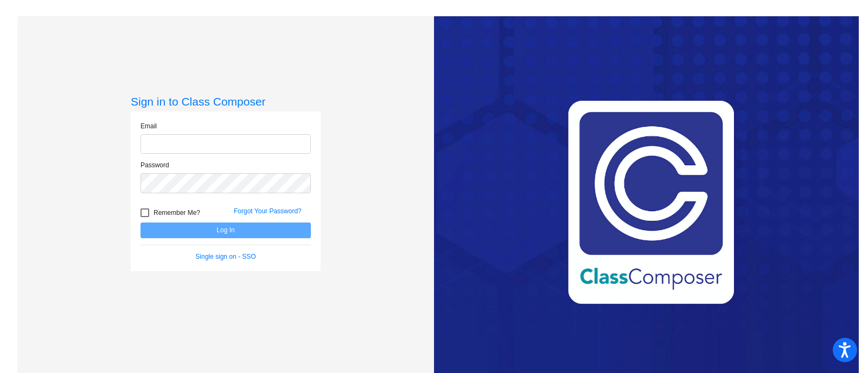 This screenshot has height=373, width=868. What do you see at coordinates (226, 231) in the screenshot?
I see `button: Log In` at bounding box center [226, 231].